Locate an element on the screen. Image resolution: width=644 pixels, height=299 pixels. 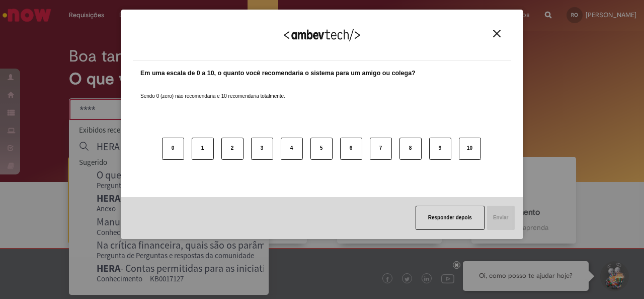
label: Em uma escala de 0 a 10, o quanto você recomendaria o sistema para um amigo ou colega? is located at coordinates (277, 73).